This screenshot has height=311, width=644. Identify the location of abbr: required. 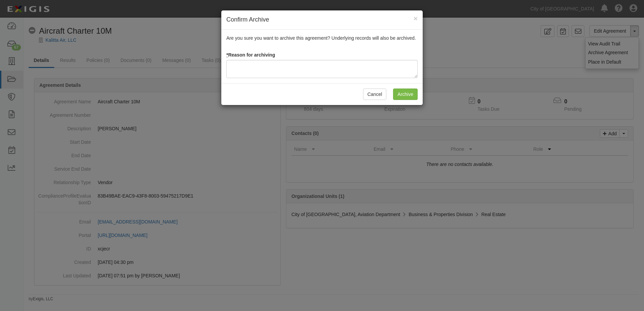
(227, 55).